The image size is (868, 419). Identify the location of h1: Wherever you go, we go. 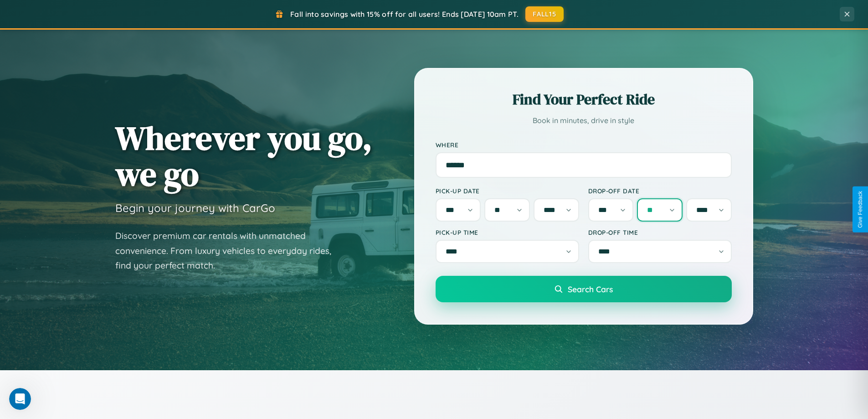
(244, 156).